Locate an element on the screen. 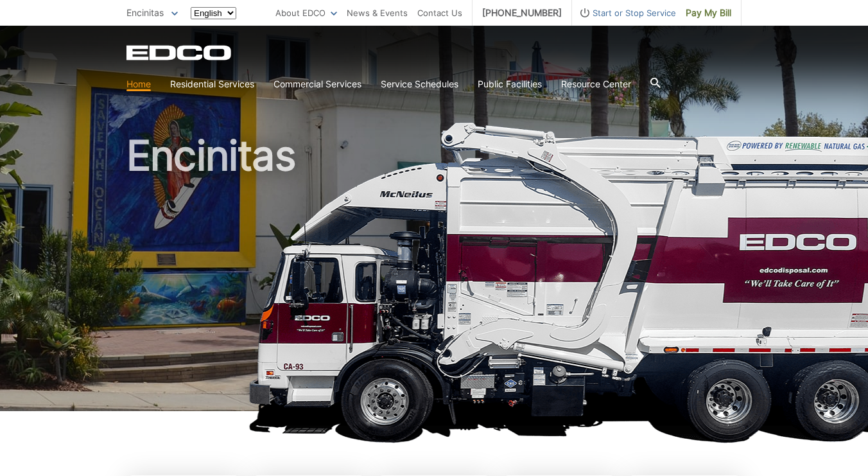 The width and height of the screenshot is (868, 476). select: Select a language is located at coordinates (213, 12).